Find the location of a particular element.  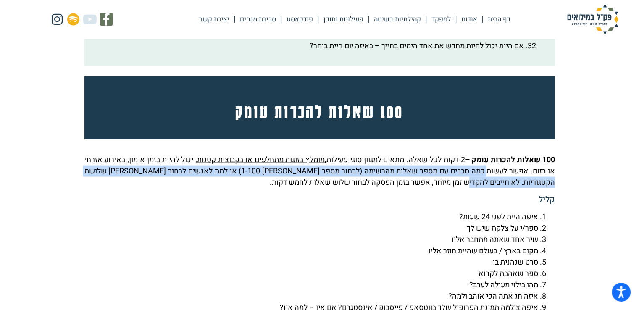

li: סרט שנהנית בו is located at coordinates (311, 262).